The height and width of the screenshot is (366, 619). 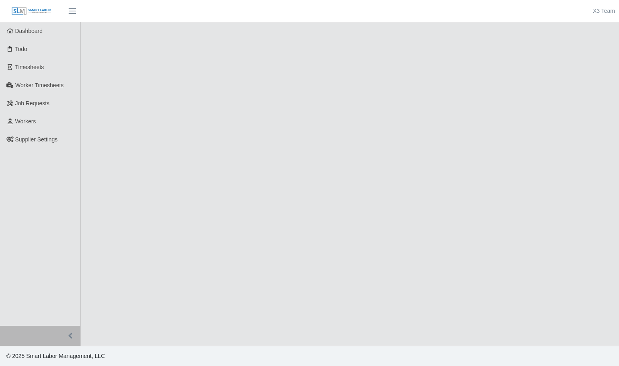 What do you see at coordinates (26, 121) in the screenshot?
I see `span: Workers` at bounding box center [26, 121].